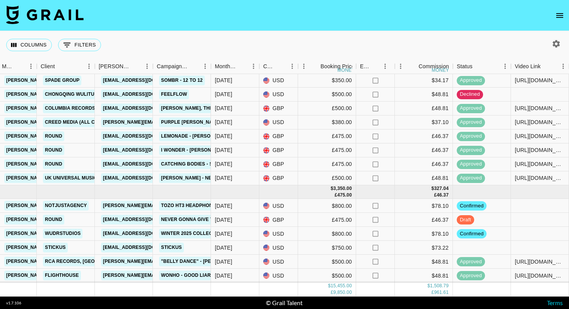 Image resolution: width=569 pixels, height=309 pixels. I want to click on span: declined, so click(470, 94).